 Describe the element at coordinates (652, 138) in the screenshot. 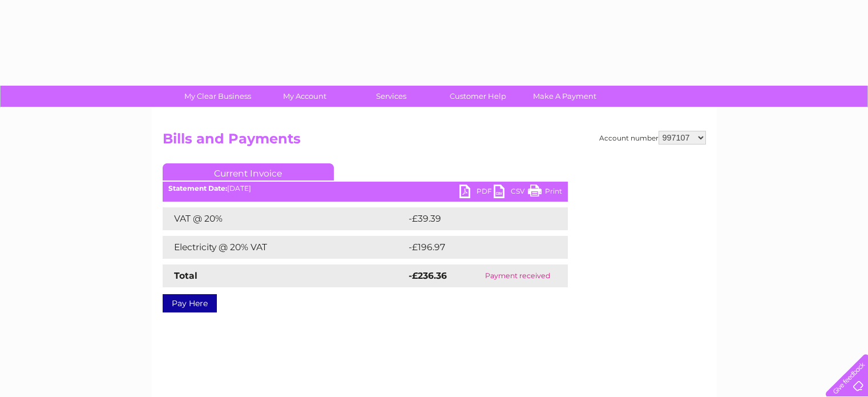

I see `div: Account number` at that location.